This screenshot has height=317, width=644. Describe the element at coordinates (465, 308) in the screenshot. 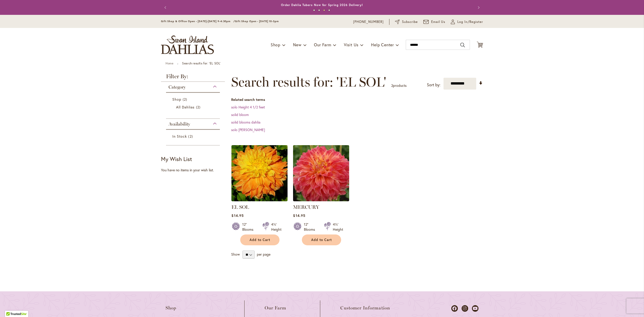

I see `a: Dahlias on Instagram` at that location.